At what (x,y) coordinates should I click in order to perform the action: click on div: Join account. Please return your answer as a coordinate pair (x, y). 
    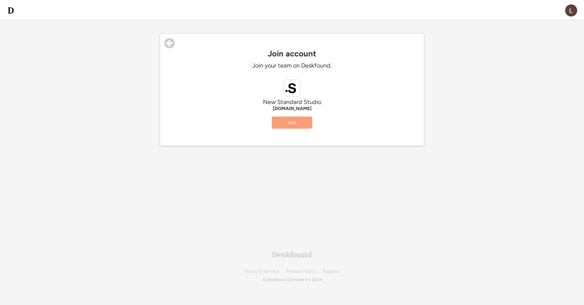
    Looking at the image, I should click on (292, 54).